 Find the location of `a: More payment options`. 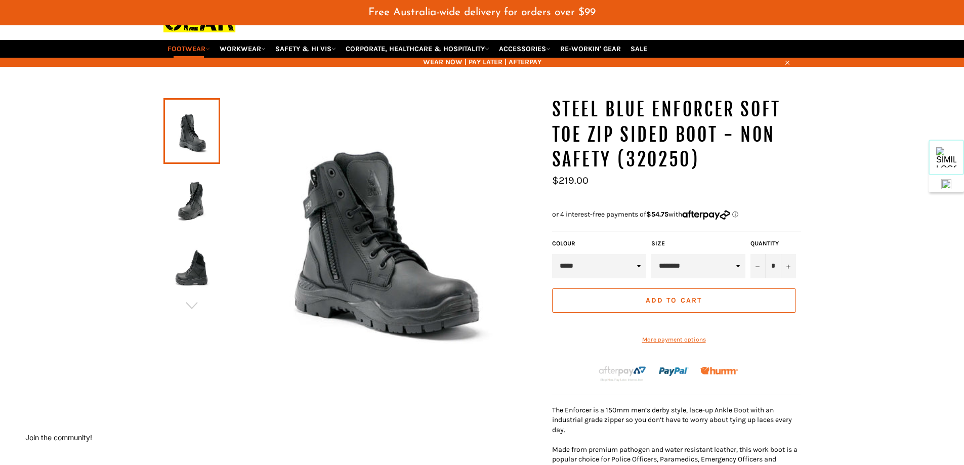

a: More payment options is located at coordinates (674, 340).